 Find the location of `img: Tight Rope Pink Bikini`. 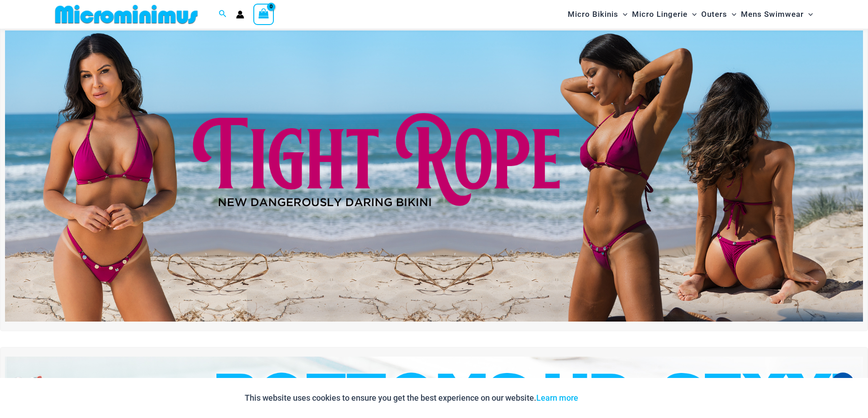

img: Tight Rope Pink Bikini is located at coordinates (434, 177).